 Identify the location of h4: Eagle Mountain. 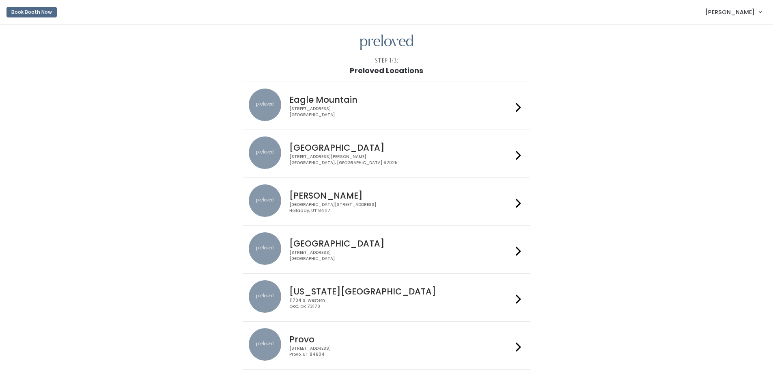
(401, 99).